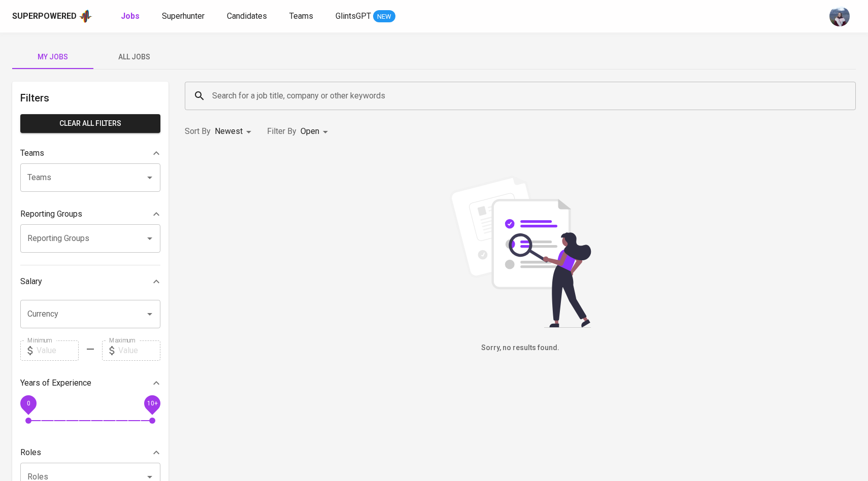  I want to click on div: Roles, so click(90, 453).